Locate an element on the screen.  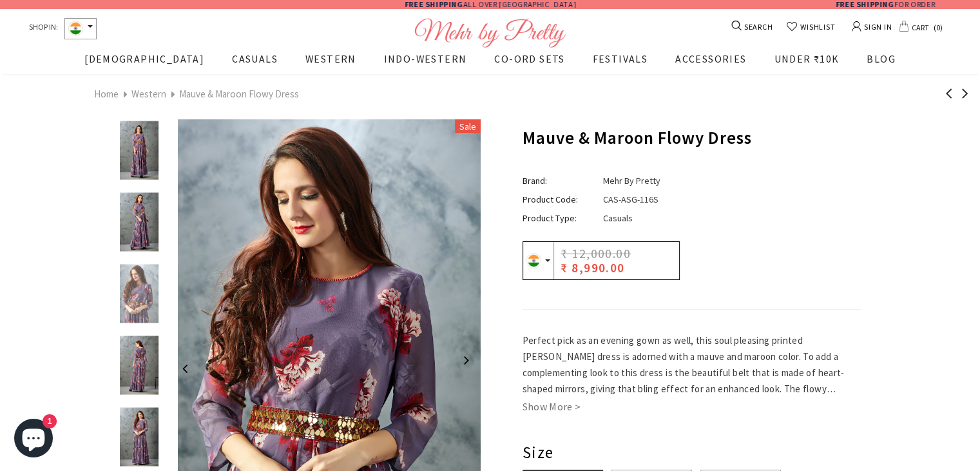
a: CASUALS is located at coordinates (254, 62).